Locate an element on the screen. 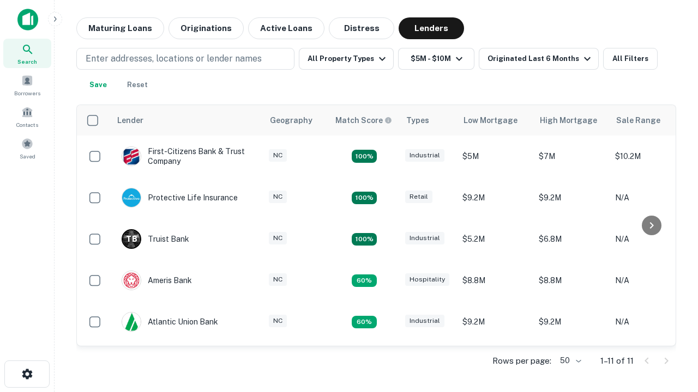 This screenshot has width=698, height=392. th: Types is located at coordinates (428, 120).